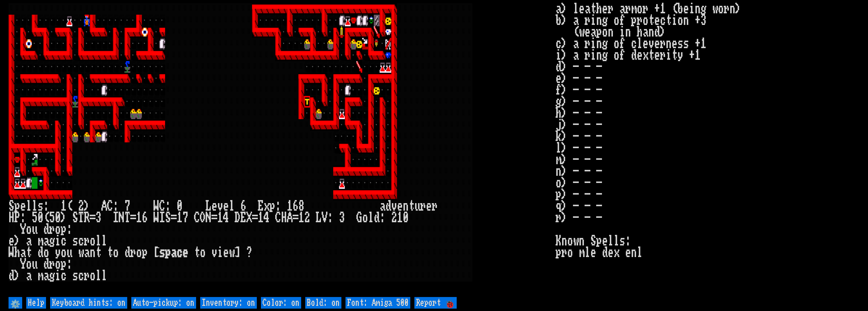  I want to click on div: X, so click(249, 218).